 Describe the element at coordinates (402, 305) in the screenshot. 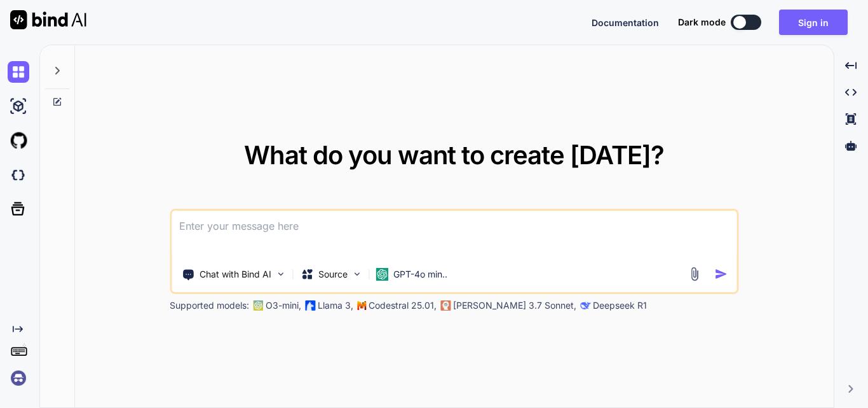

I see `p: Codestral 25.01,` at that location.